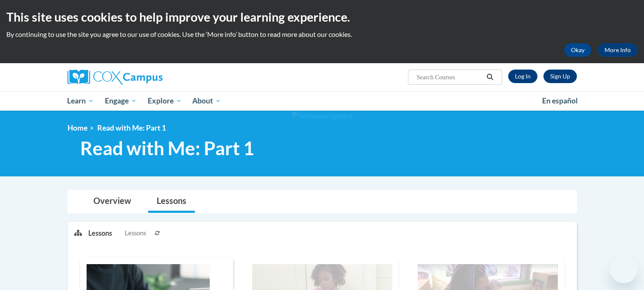 Image resolution: width=644 pixels, height=290 pixels. I want to click on a: Engage, so click(120, 101).